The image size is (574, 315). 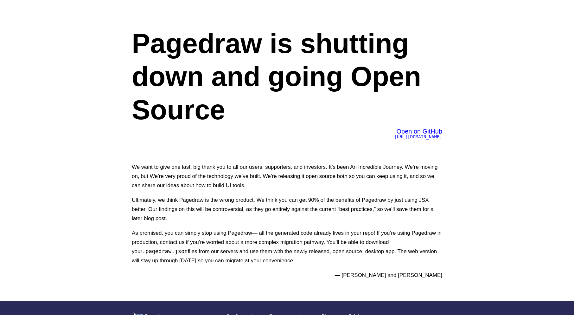 I want to click on p: As promised, you can simply stop using Pagedraw— all the generated code already lives in your rep..., so click(x=287, y=247).